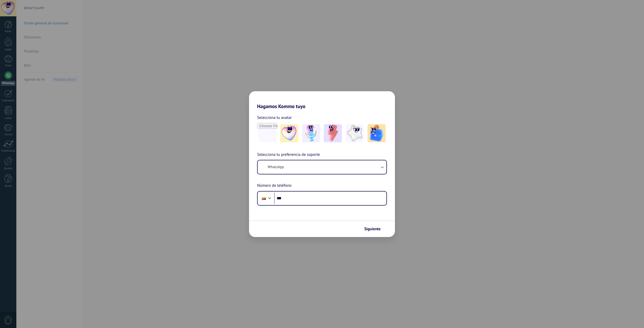 Image resolution: width=644 pixels, height=328 pixels. What do you see at coordinates (264, 198) in the screenshot?
I see `div: Colombia: + 57` at bounding box center [264, 198].